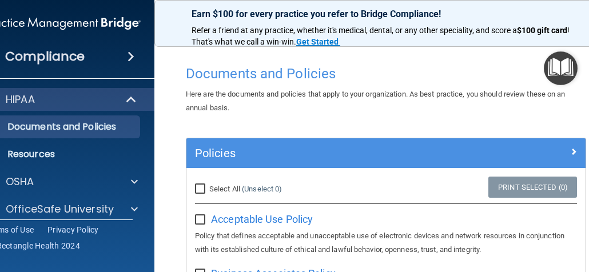  I want to click on p: Policy that defines acceptable and unacceptable use of electronic devices and network resources i..., so click(386, 243).